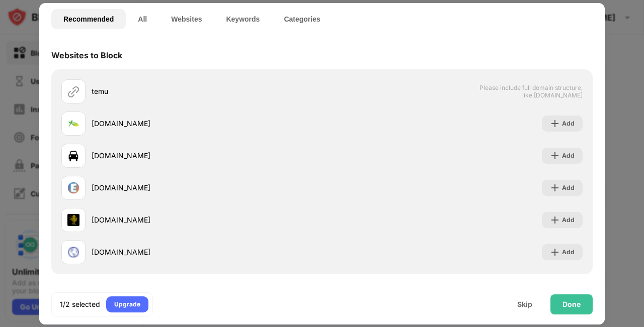 The width and height of the screenshot is (644, 327). I want to click on div: Skip, so click(524, 305).